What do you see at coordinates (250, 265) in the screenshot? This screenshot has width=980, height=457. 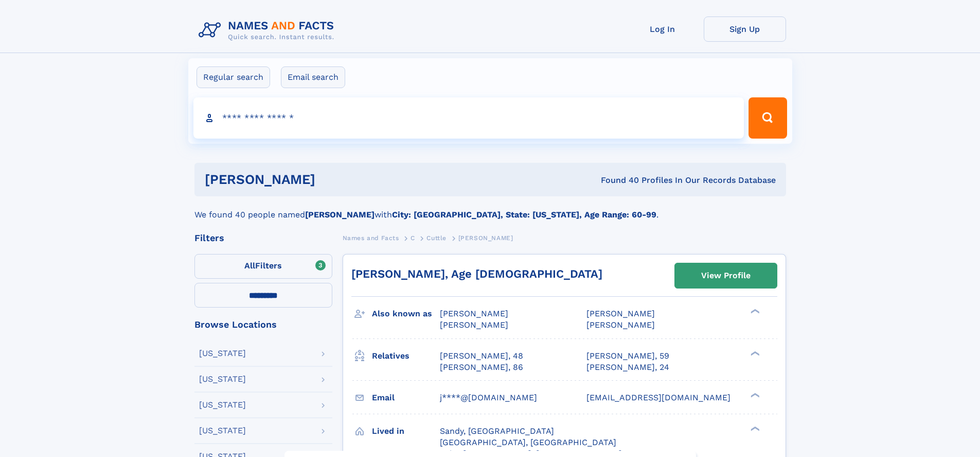 I see `span: All` at bounding box center [250, 265].